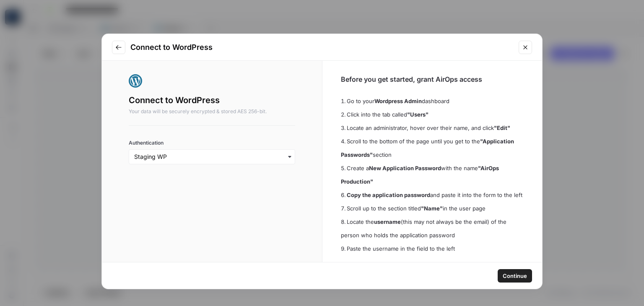  What do you see at coordinates (432, 115) in the screenshot?
I see `li: Click into the tab called` at bounding box center [432, 115].